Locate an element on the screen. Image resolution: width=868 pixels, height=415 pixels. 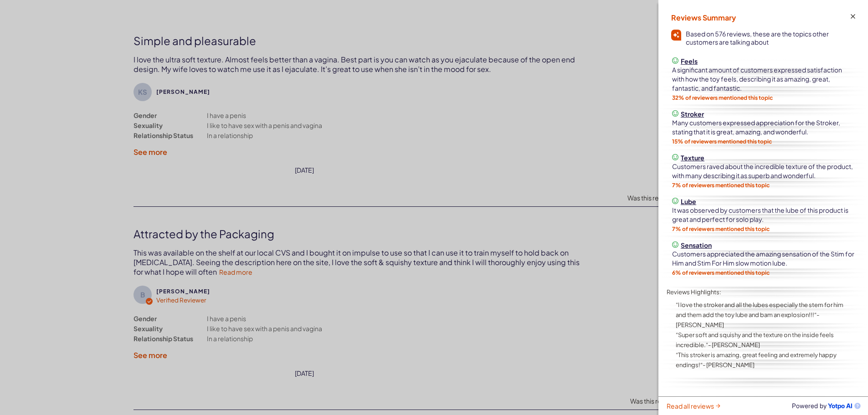
div: 6% of reviewers mentioned this topic is located at coordinates (721, 273).